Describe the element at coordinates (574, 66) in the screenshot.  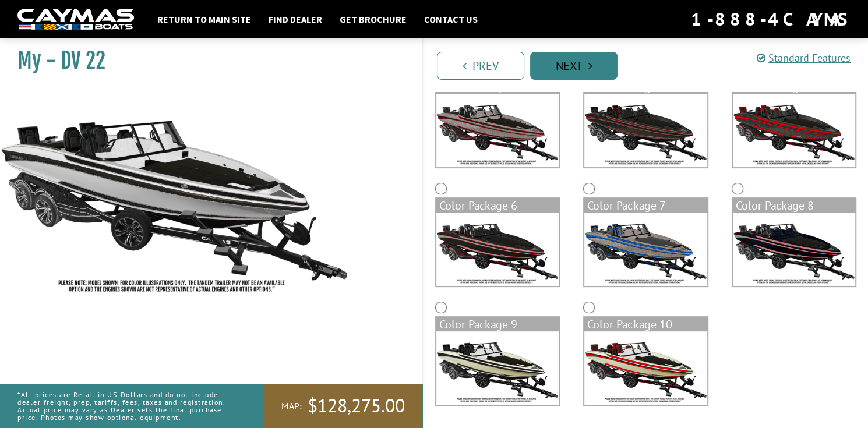
I see `a: Next` at that location.